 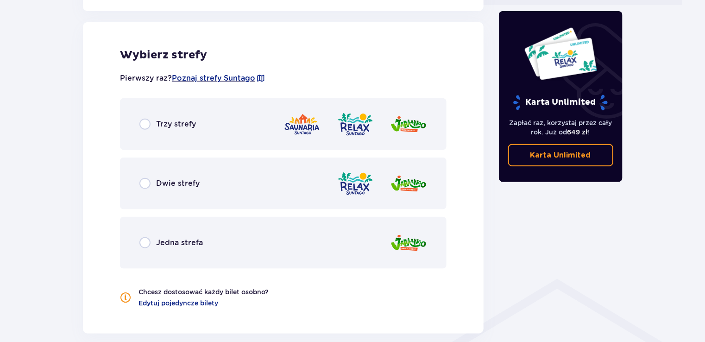 What do you see at coordinates (214, 78) in the screenshot?
I see `a: Poznaj strefy Suntago` at bounding box center [214, 78].